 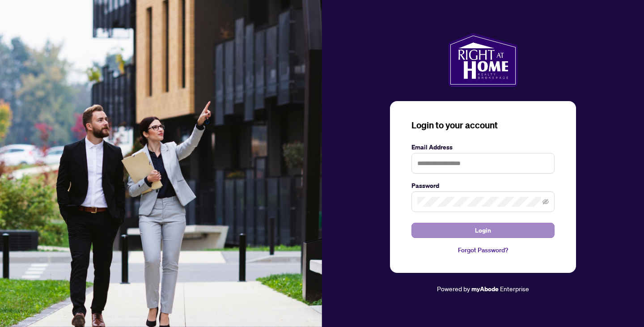 What do you see at coordinates (483, 125) in the screenshot?
I see `h3: Login to your account` at bounding box center [483, 125].